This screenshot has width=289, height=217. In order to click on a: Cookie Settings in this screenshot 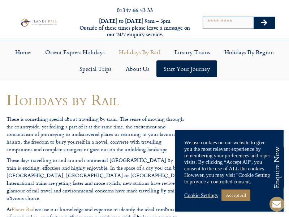, I will do `click(201, 195)`.